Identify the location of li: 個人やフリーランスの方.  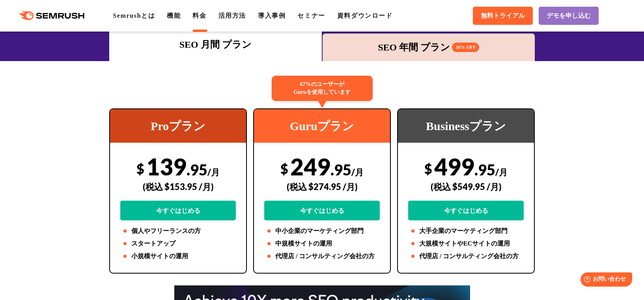
(178, 231).